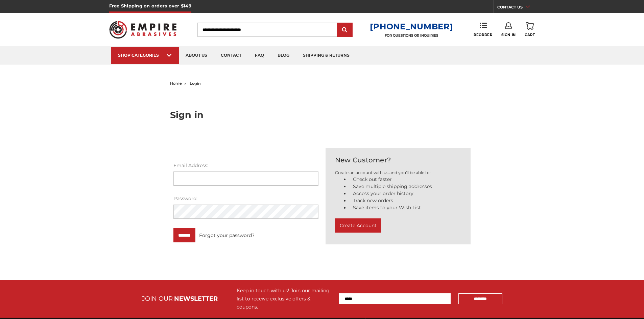  Describe the element at coordinates (145, 55) in the screenshot. I see `div: SHOP CATEGORIES` at that location.